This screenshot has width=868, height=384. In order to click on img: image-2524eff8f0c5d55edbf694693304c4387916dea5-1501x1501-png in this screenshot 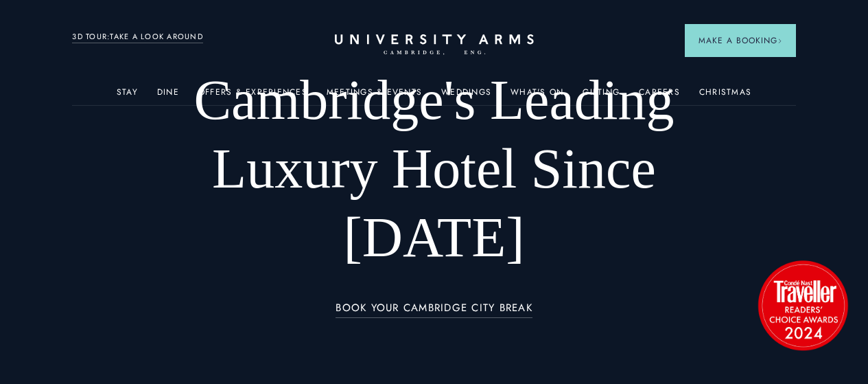, I will do `click(803, 305)`.